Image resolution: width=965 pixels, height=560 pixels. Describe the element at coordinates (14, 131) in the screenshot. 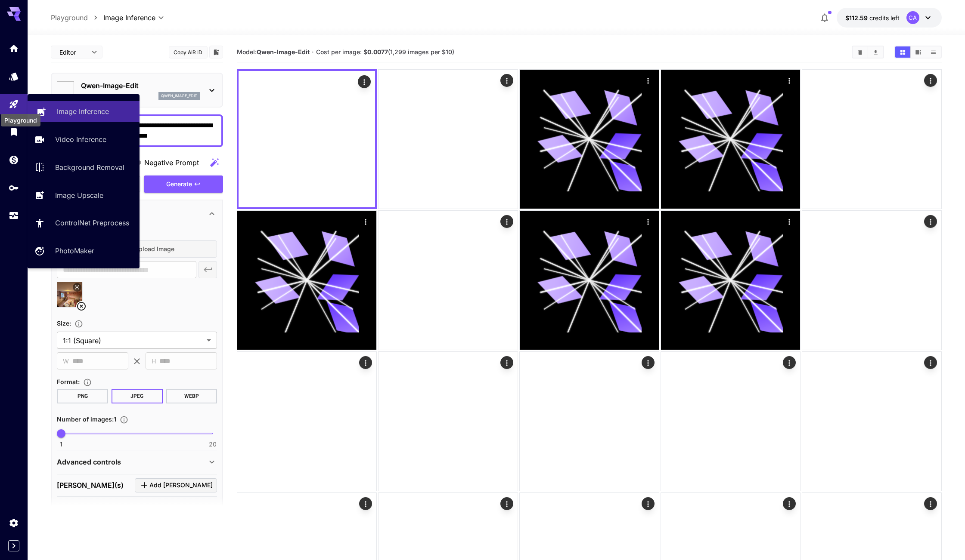

I see `div: Library` at that location.